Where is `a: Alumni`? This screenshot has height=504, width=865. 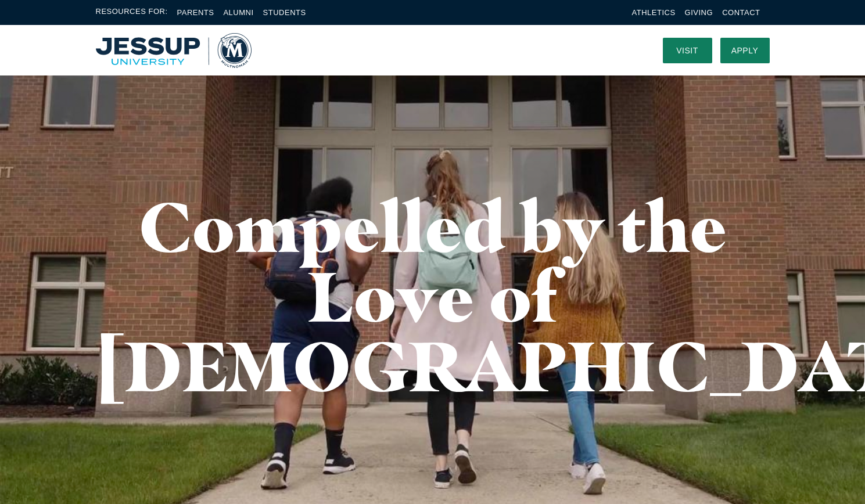 a: Alumni is located at coordinates (238, 12).